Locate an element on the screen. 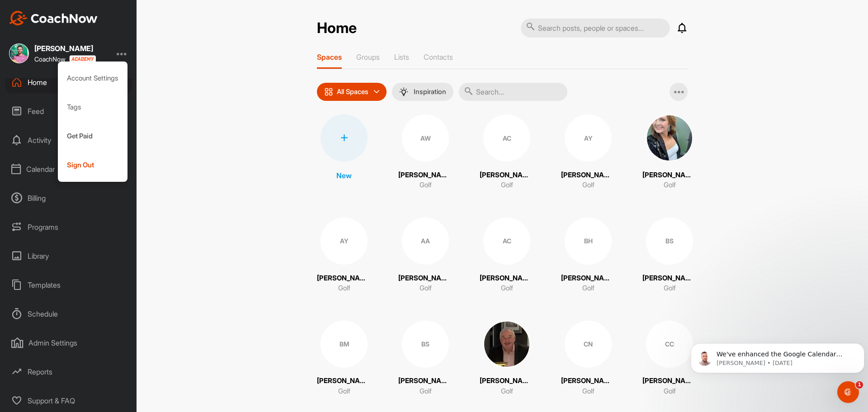  div: CN is located at coordinates (588, 344).